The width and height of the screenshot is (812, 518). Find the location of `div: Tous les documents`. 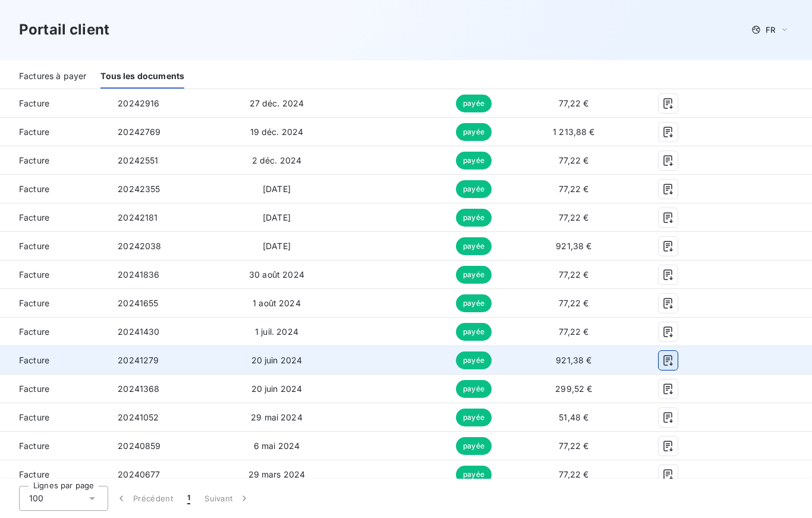

div: Tous les documents is located at coordinates (142, 77).